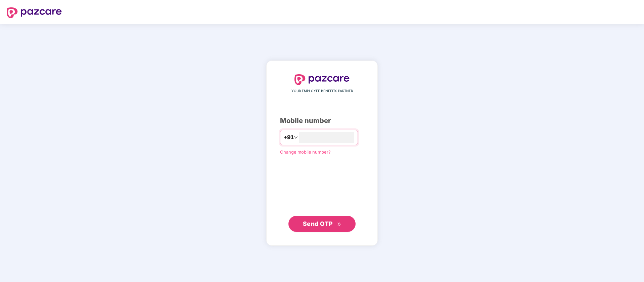 The width and height of the screenshot is (644, 282). Describe the element at coordinates (296, 138) in the screenshot. I see `span: down` at that location.